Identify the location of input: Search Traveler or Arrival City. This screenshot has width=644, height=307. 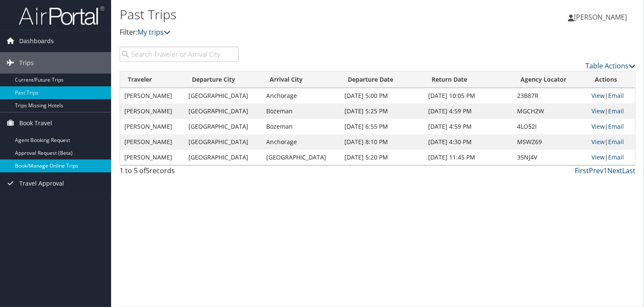
(179, 55).